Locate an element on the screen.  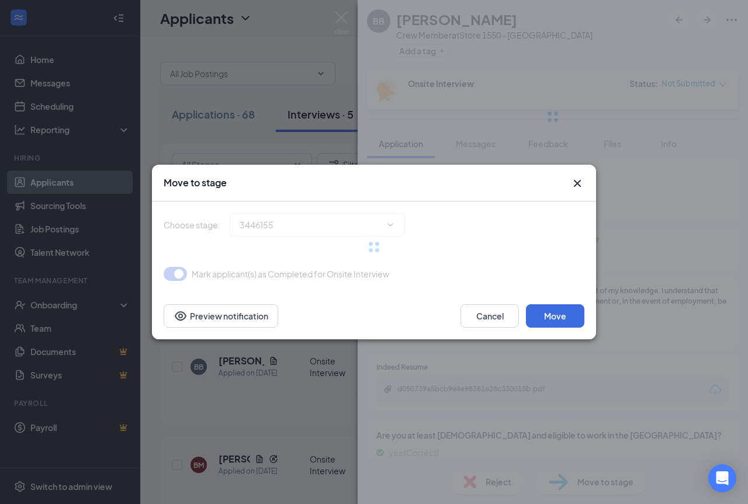
svg: Eye is located at coordinates (181, 316).